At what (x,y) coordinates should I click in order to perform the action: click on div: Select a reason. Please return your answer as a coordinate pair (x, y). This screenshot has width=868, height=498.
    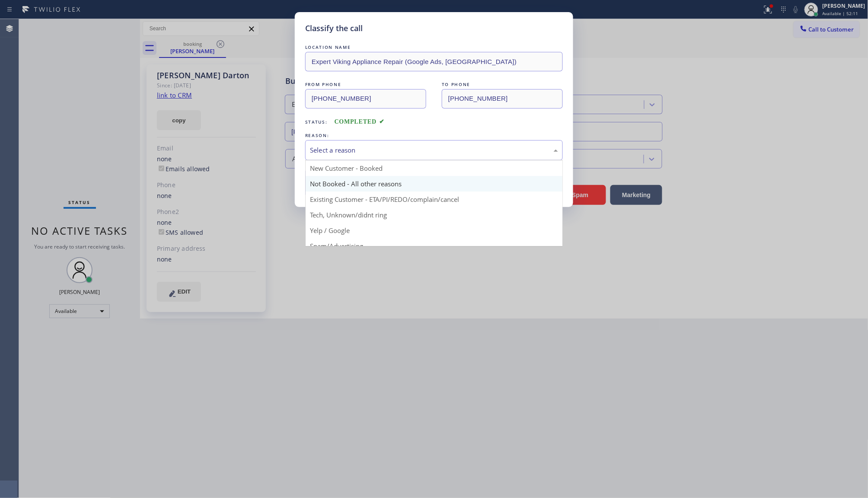
    Looking at the image, I should click on (434, 150).